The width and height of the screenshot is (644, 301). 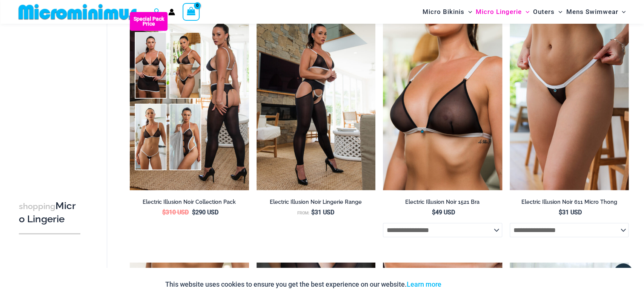 What do you see at coordinates (463, 284) in the screenshot?
I see `button: Accept` at bounding box center [463, 284].